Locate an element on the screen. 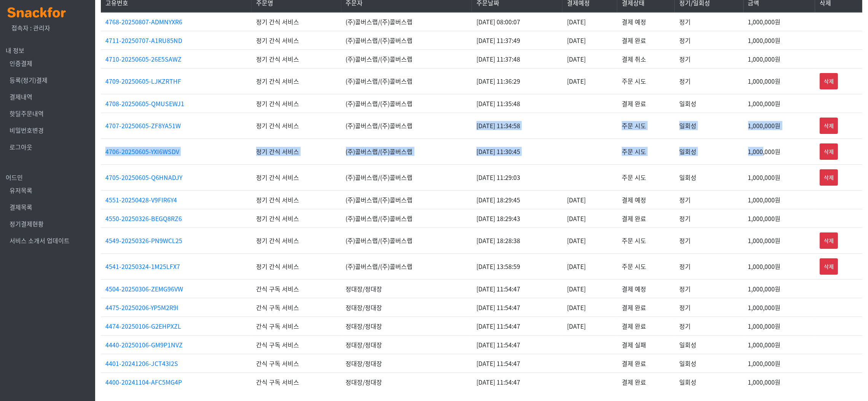 The width and height of the screenshot is (868, 401). a: 4706-20250605-YXI6WSDV is located at coordinates (142, 152).